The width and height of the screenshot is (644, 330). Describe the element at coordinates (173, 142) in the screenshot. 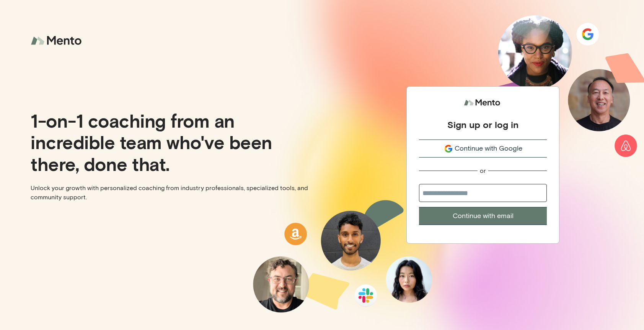

I see `p: 1-on-1 coaching from an incredible team who've been there, done that.` at that location.